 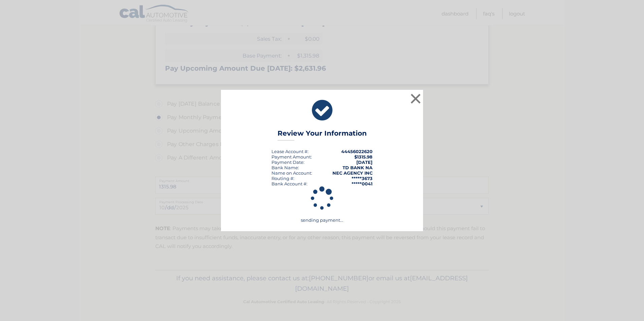 I want to click on div: Payment Amount:, so click(x=292, y=157).